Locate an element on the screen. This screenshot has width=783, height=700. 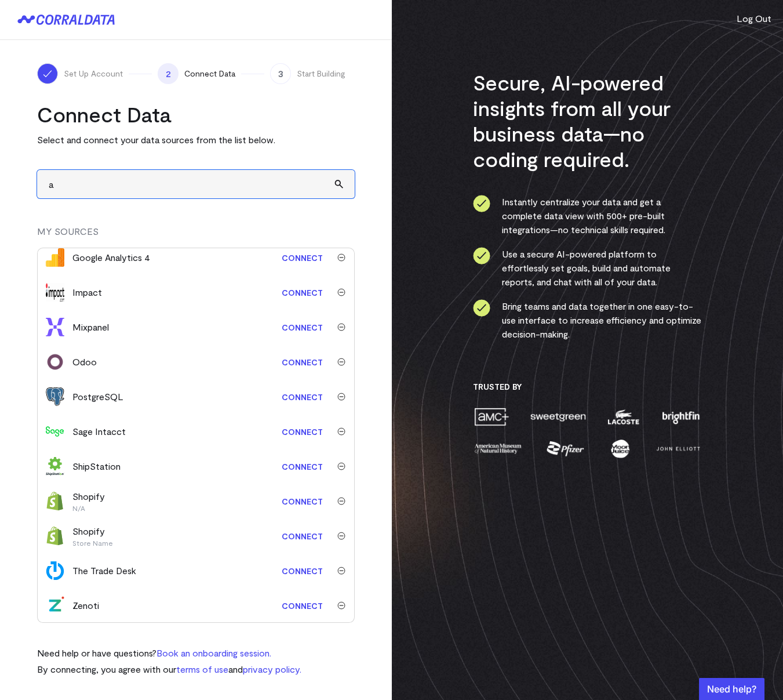
img: impact-33625990.svg is located at coordinates (55, 292).